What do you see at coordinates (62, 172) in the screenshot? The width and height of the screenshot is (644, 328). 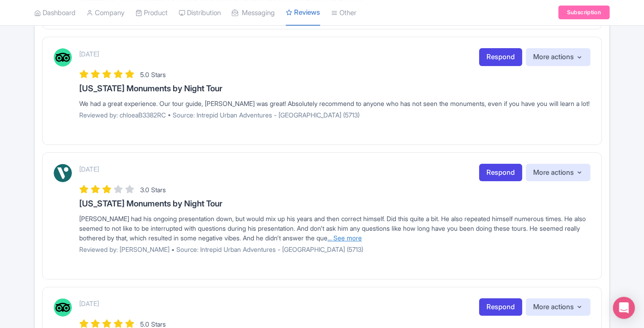 I see `img: Viator Logo` at bounding box center [62, 172].